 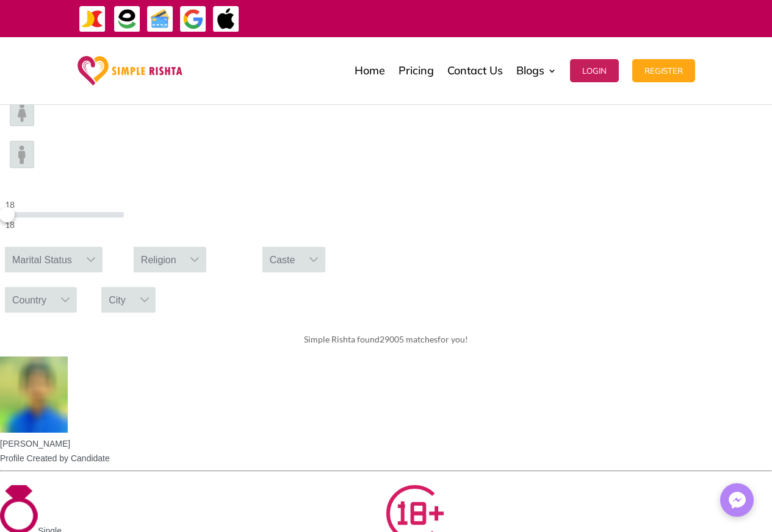 What do you see at coordinates (29, 300) in the screenshot?
I see `div: Country` at bounding box center [29, 300].